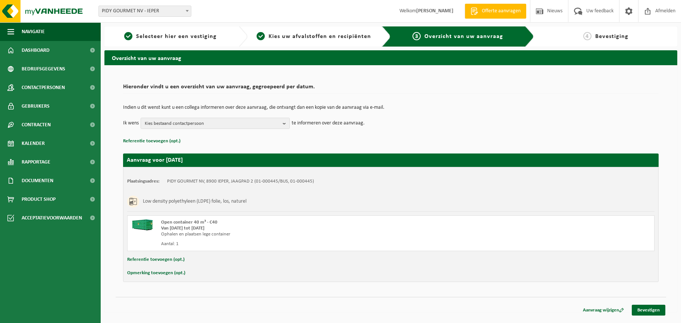 The width and height of the screenshot is (681, 323). Describe the element at coordinates (603, 310) in the screenshot. I see `a: Aanvraag wijzigen` at that location.